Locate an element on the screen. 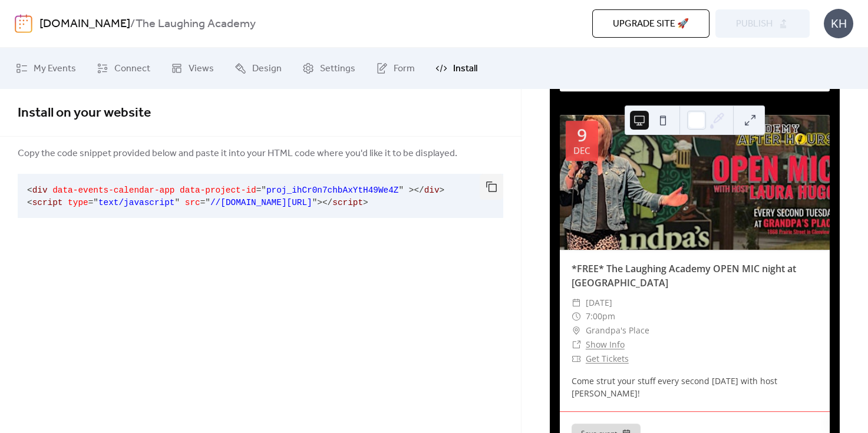 This screenshot has height=433, width=868. a: Settings is located at coordinates (329, 69).